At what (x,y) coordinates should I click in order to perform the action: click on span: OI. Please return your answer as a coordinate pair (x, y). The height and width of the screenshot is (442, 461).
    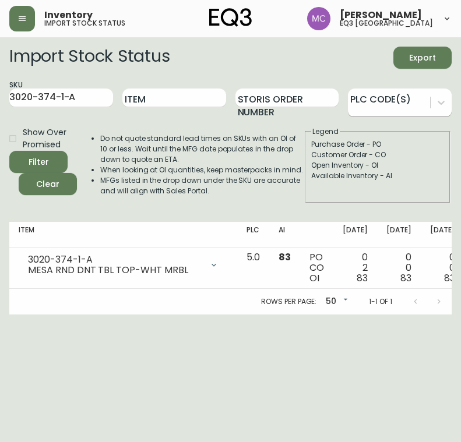
    Looking at the image, I should click on (314, 278).